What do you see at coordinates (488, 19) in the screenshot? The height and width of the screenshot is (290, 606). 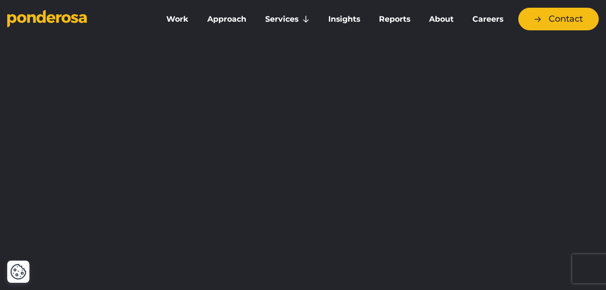 I see `a: Careers` at bounding box center [488, 19].